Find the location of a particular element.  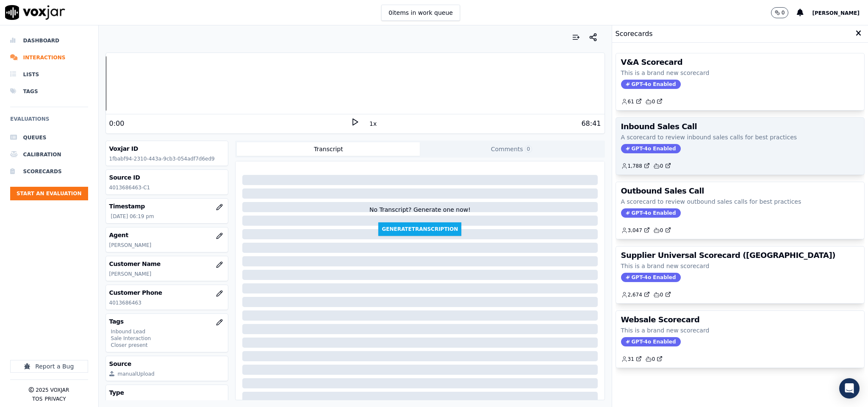

h3: Agent is located at coordinates (167, 235).